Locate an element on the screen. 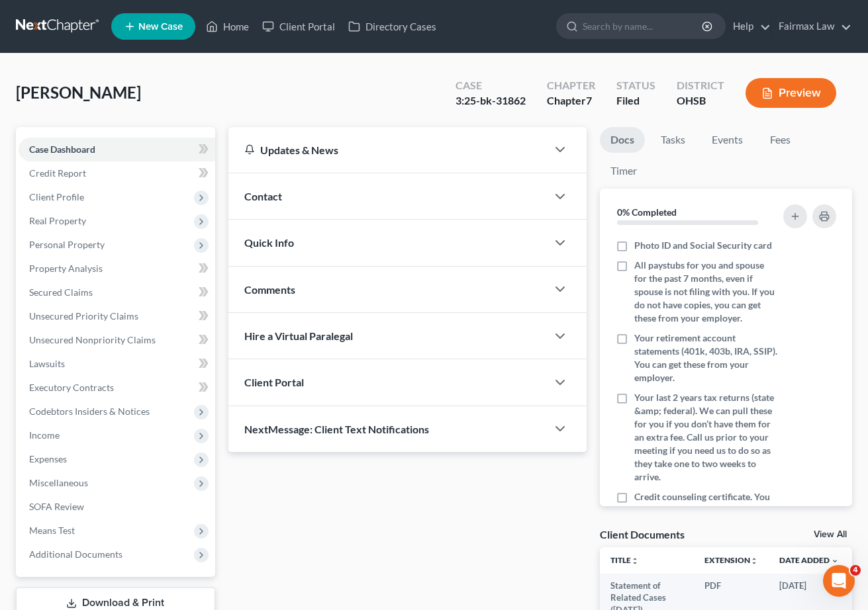  span: Photo ID and Social Security card is located at coordinates (703, 246).